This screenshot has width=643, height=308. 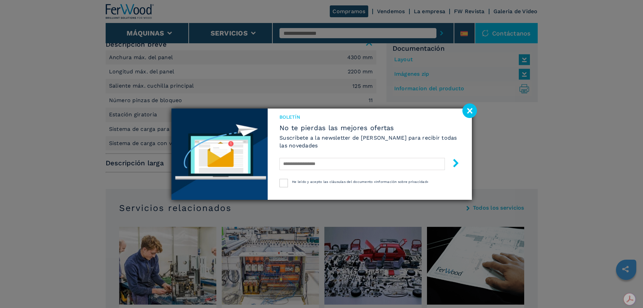 What do you see at coordinates (453, 164) in the screenshot?
I see `button: submit-button` at bounding box center [453, 164].